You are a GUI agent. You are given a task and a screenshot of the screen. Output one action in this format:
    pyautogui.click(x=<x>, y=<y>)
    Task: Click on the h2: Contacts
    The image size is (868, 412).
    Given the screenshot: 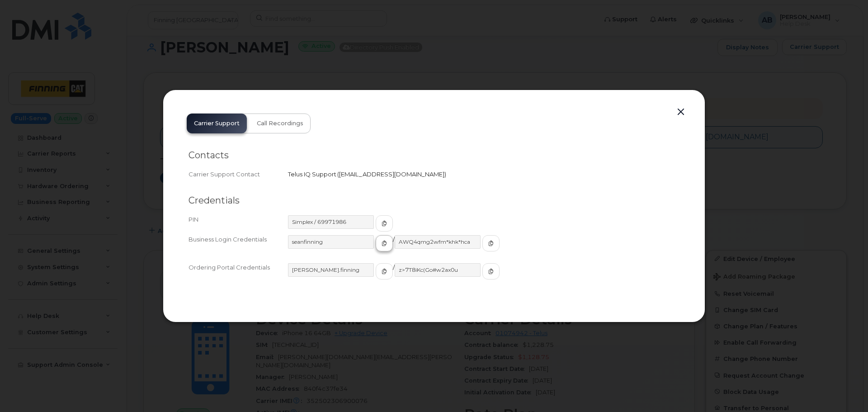 What is the action you would take?
    pyautogui.click(x=434, y=155)
    